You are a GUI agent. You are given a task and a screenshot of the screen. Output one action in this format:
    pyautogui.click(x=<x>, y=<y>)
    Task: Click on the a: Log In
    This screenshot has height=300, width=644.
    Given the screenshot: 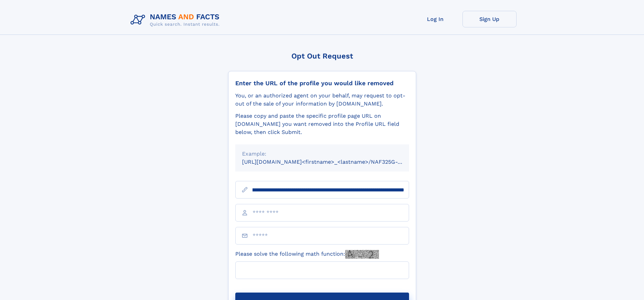 What is the action you would take?
    pyautogui.click(x=436, y=19)
    